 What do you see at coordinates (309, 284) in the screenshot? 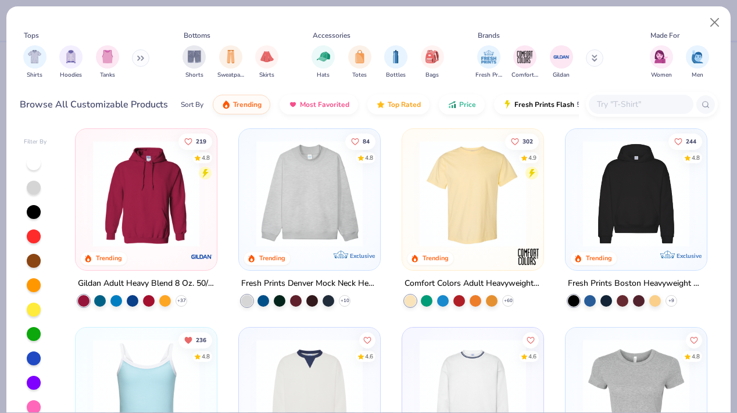
I see `div: Fresh Prints Denver Mock Neck Heavyweight Sweatshirt` at bounding box center [309, 284].